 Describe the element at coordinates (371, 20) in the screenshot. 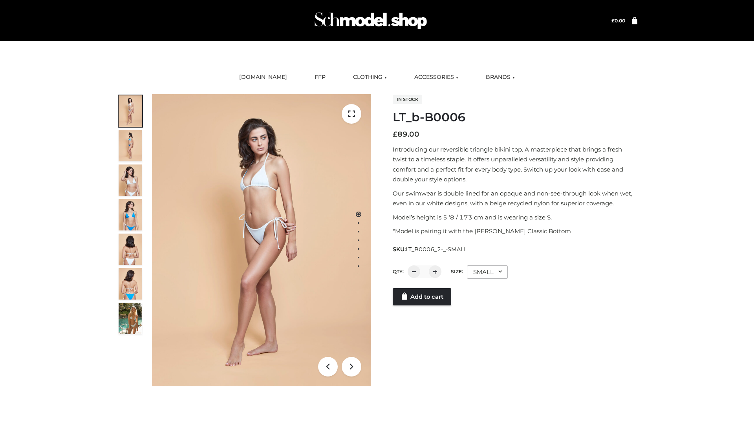

I see `a: Schmodel Admin 964` at that location.